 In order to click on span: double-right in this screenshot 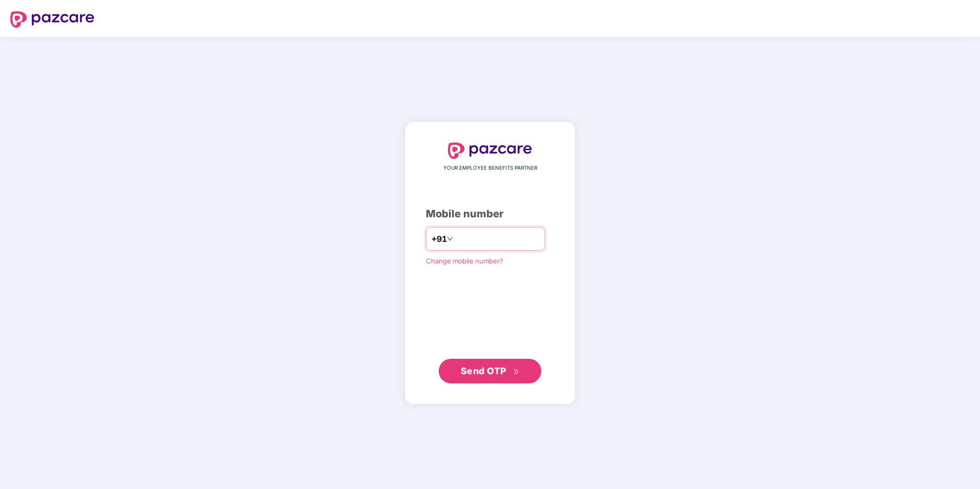, I will do `click(517, 372)`.